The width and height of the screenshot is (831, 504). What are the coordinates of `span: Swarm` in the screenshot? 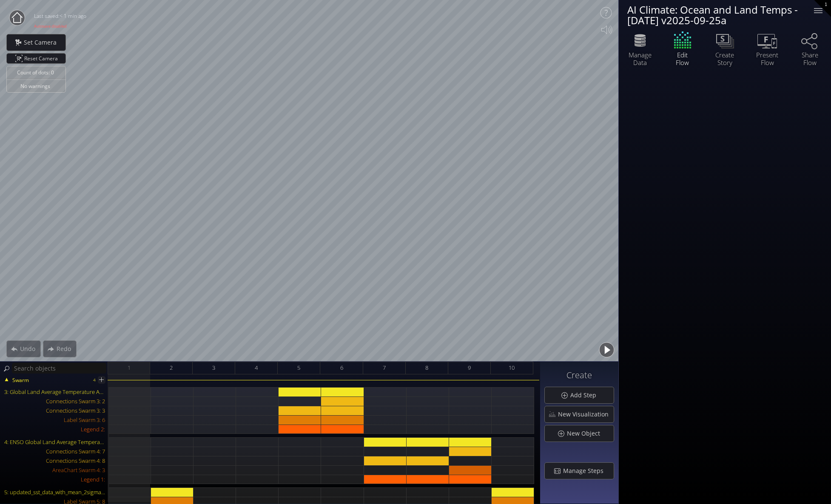 It's located at (20, 381).